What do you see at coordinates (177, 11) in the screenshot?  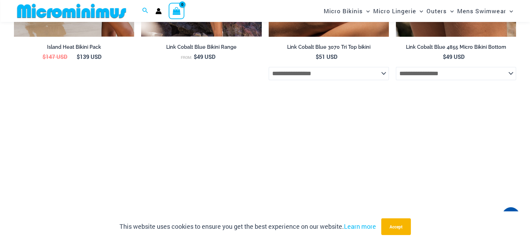 I see `a: View Shopping Cart, empty` at bounding box center [177, 11].